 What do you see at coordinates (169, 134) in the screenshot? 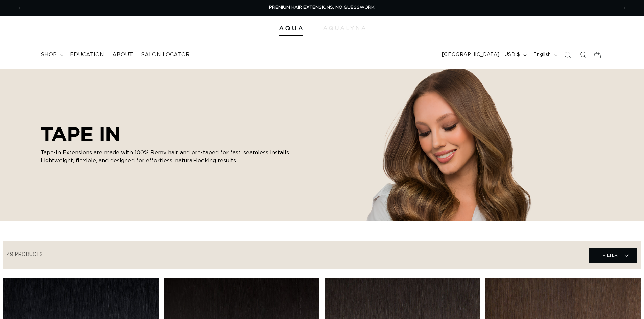
I see `h2: TAPE IN` at bounding box center [169, 134].